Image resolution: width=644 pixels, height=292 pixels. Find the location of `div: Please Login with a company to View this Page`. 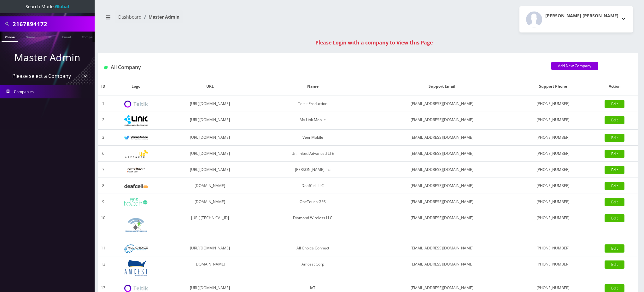

div: Please Login with a company to View this Page is located at coordinates (374, 42).